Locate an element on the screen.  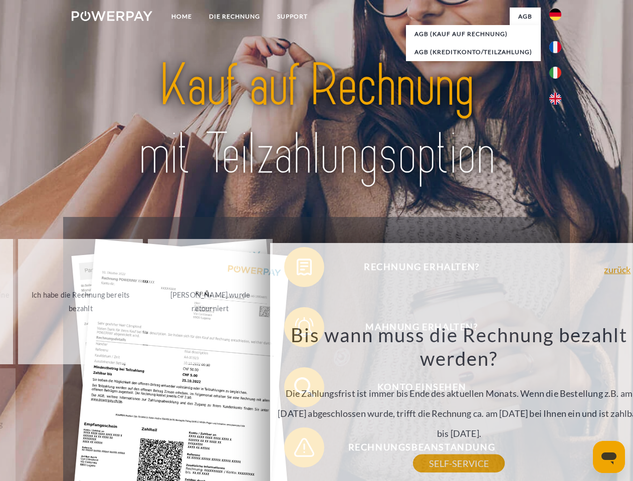
img: title-powerpay_de.svg is located at coordinates (316, 120).